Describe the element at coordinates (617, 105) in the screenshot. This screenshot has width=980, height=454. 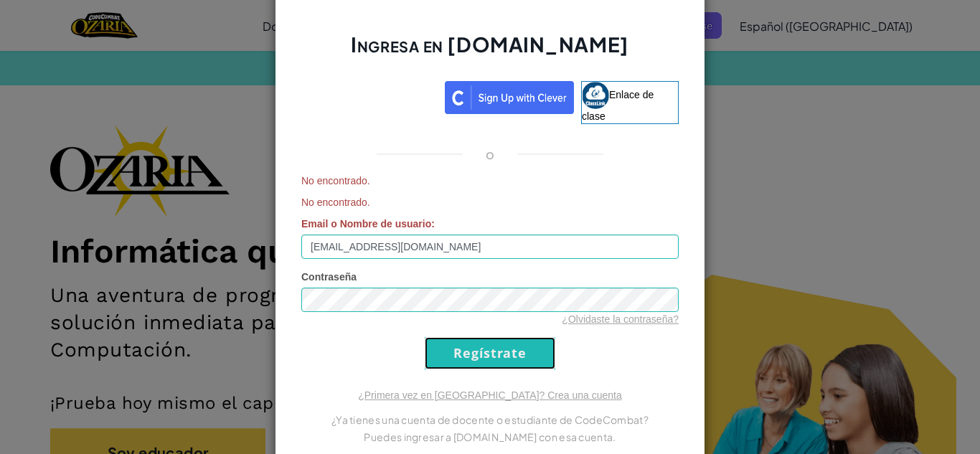
I see `font: Enlace de clase` at that location.